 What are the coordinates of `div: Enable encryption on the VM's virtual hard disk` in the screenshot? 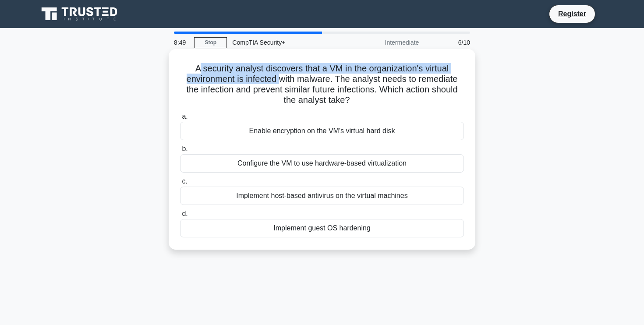 It's located at (322, 131).